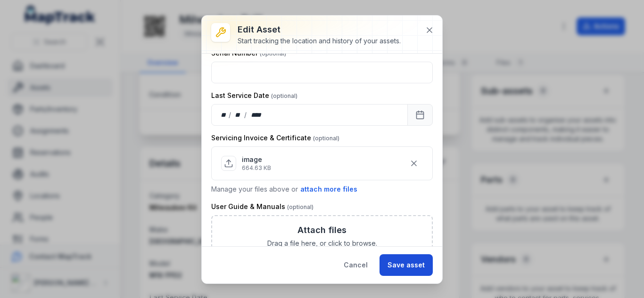 This screenshot has width=644, height=298. Describe the element at coordinates (256, 159) in the screenshot. I see `p: image` at that location.